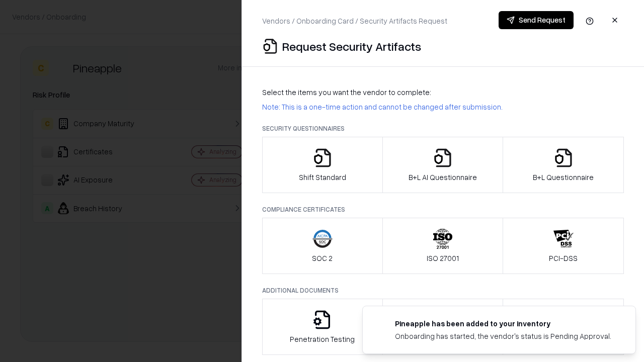 This screenshot has height=362, width=644. Describe the element at coordinates (443, 209) in the screenshot. I see `p: Compliance Certificates` at that location.